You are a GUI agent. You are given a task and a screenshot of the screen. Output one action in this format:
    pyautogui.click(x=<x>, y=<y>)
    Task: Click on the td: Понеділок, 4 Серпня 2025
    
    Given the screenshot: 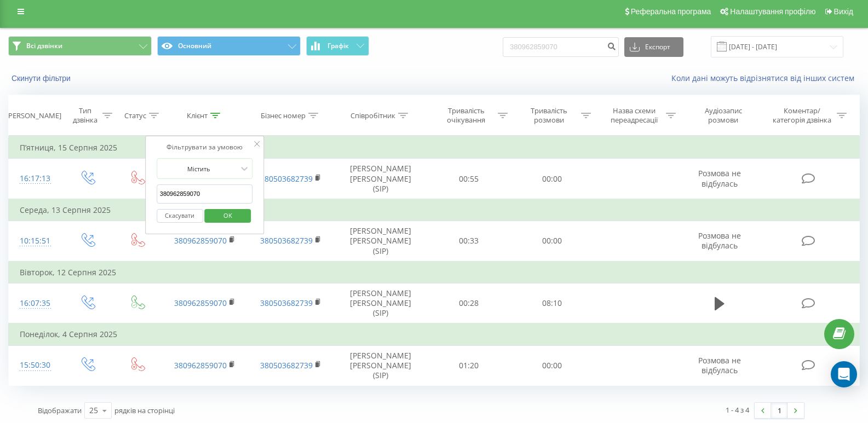 What is the action you would take?
    pyautogui.click(x=434, y=334)
    